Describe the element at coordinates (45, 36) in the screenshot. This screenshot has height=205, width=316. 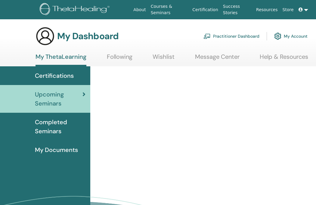
I see `img: generic-user-icon.jpg` at that location.